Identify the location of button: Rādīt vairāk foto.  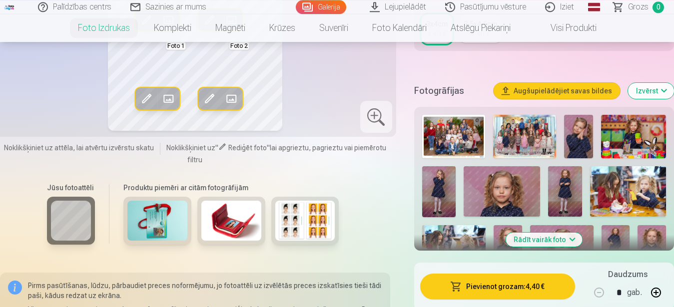
(543, 240).